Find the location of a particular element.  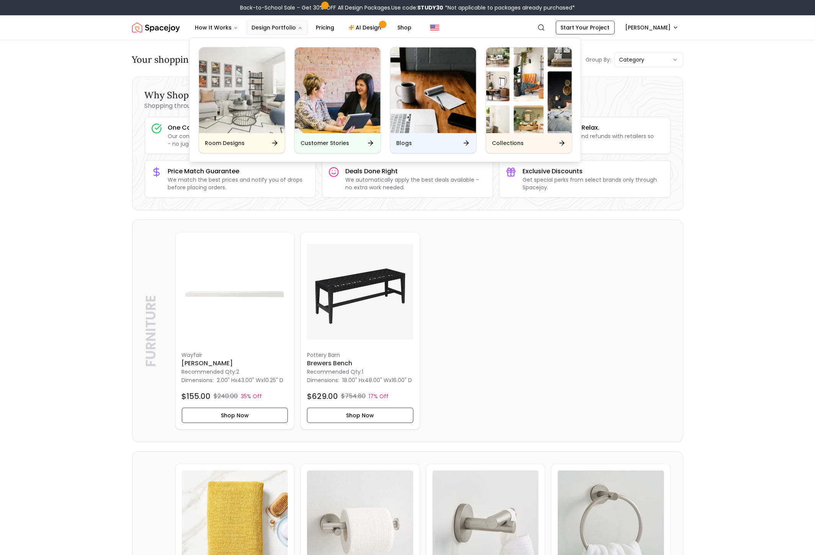

p: Furniture is located at coordinates (151, 331).